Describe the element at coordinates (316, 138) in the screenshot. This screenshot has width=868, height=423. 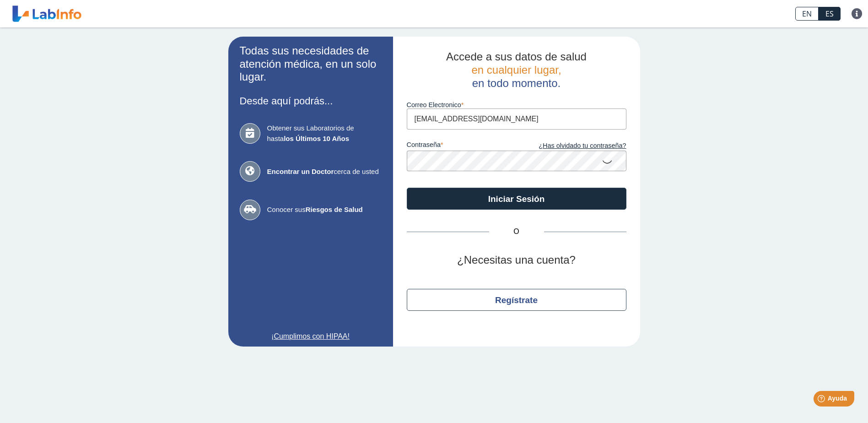
I see `b: los Últimos 10 Años` at that location.